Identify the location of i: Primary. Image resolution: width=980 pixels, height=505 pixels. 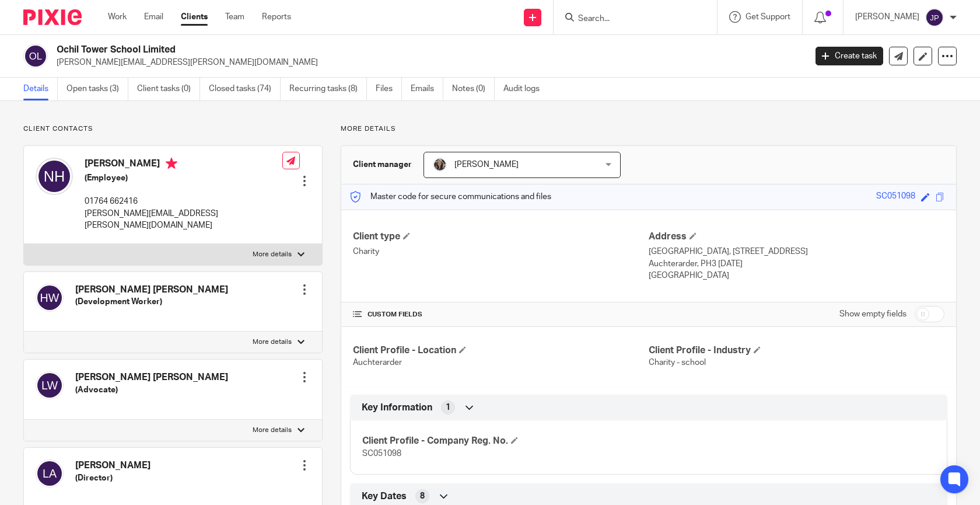
(171, 163).